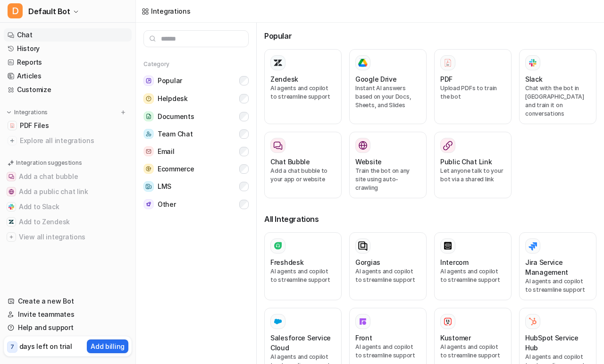 The height and width of the screenshot is (364, 604). Describe the element at coordinates (284, 79) in the screenshot. I see `h3: Zendesk` at that location.